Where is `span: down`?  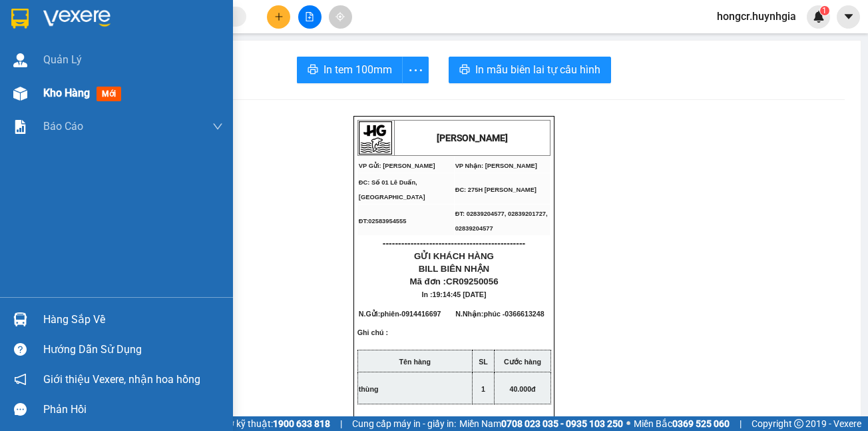
span: down is located at coordinates (217, 126).